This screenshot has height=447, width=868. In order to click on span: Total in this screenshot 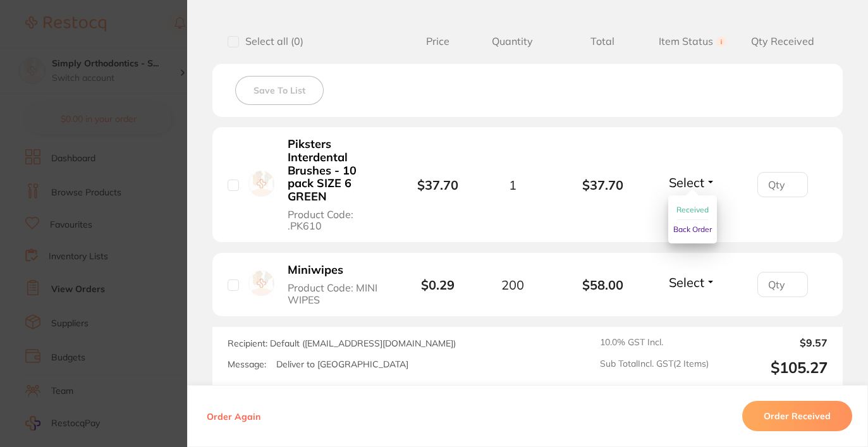, I will do `click(602, 41)`.